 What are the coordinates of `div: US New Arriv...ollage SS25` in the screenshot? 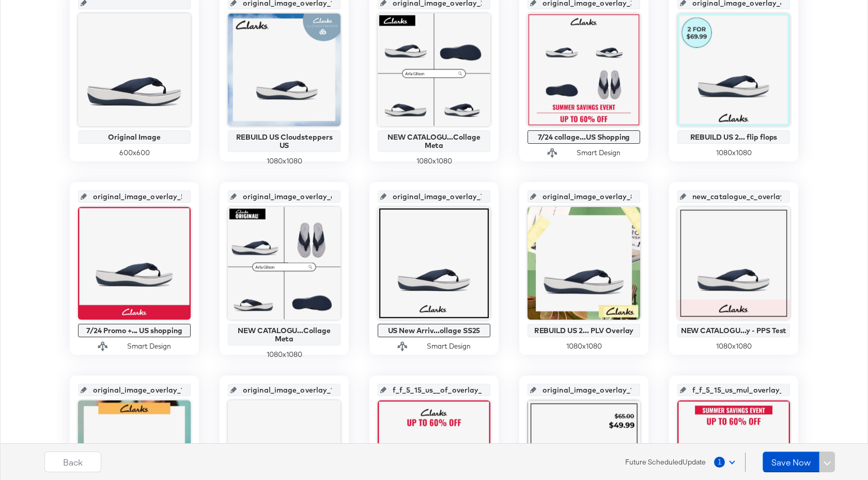 It's located at (434, 330).